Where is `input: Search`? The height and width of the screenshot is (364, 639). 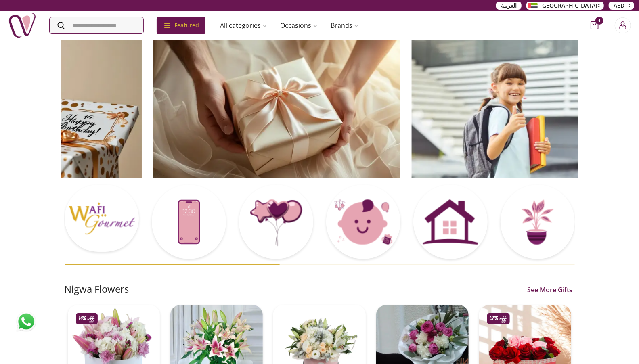 input: Search is located at coordinates (96, 25).